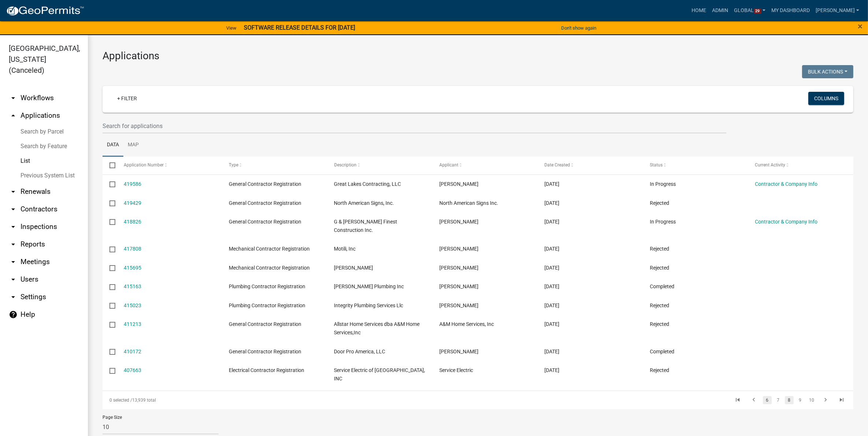 This screenshot has height=436, width=868. Describe the element at coordinates (458, 286) in the screenshot. I see `span: Sandra K Pierce` at that location.